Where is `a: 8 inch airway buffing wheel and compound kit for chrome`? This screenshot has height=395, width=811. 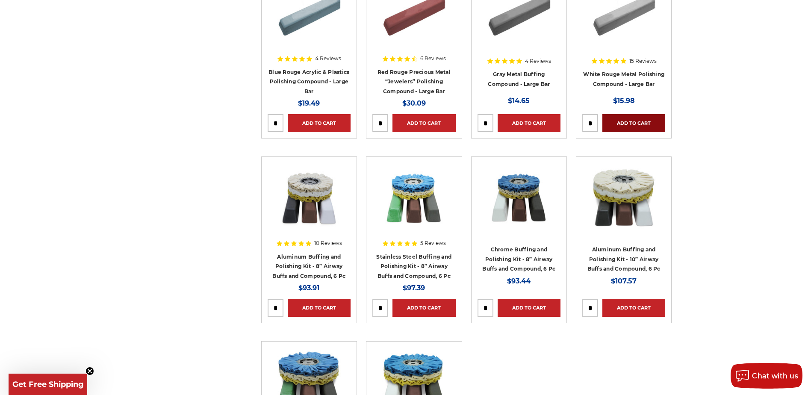 a: 8 inch airway buffing wheel and compound kit for chrome is located at coordinates (519, 204).